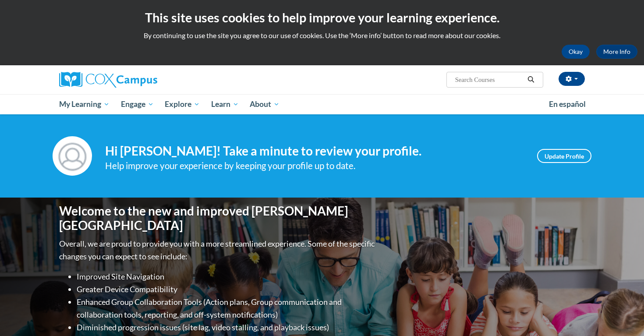 The width and height of the screenshot is (644, 336). What do you see at coordinates (571, 79) in the screenshot?
I see `button: Account Settings` at bounding box center [571, 79].